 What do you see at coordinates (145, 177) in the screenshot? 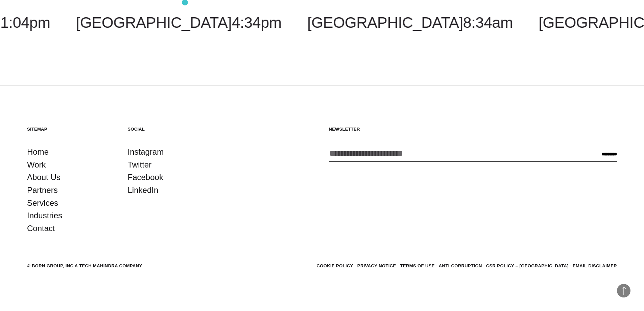
I see `a: Facebook` at bounding box center [145, 177].